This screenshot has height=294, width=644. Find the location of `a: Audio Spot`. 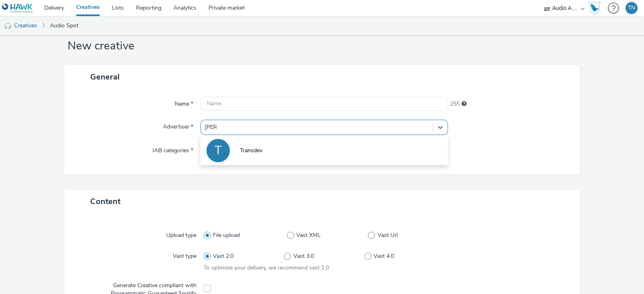

a: Audio Spot is located at coordinates (64, 26).